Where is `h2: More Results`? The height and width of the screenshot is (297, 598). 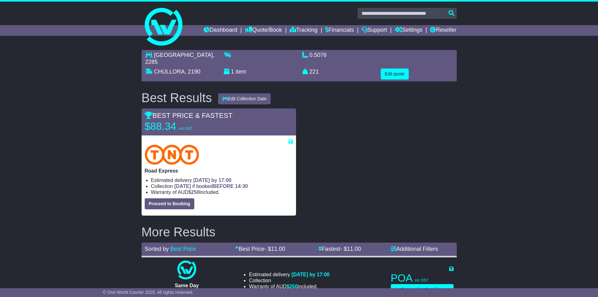 h2: More Results is located at coordinates (299, 232).